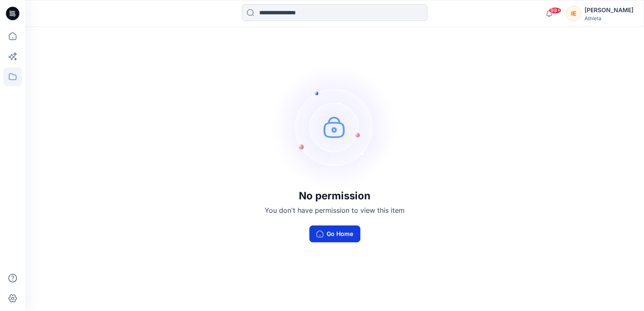 This screenshot has width=644, height=311. Describe the element at coordinates (609, 18) in the screenshot. I see `div: Athleta` at that location.